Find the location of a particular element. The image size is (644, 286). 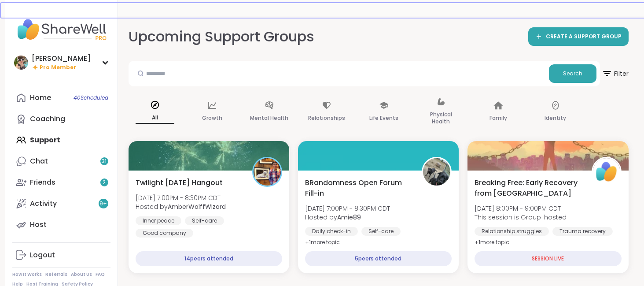

div: Inner peace is located at coordinates (158, 221).